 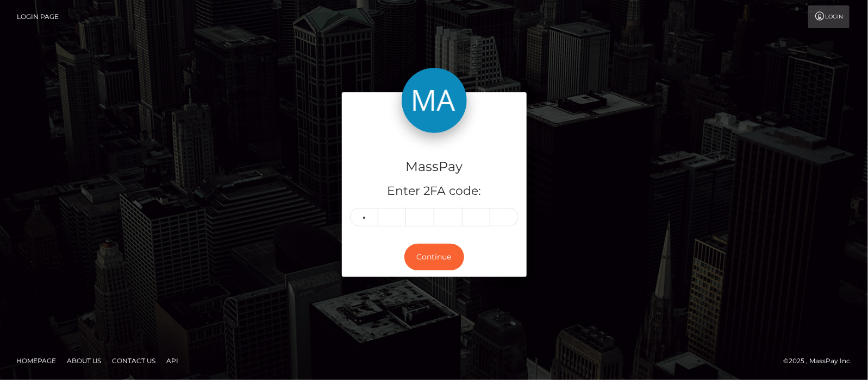 What do you see at coordinates (172, 360) in the screenshot?
I see `a: API` at bounding box center [172, 360].